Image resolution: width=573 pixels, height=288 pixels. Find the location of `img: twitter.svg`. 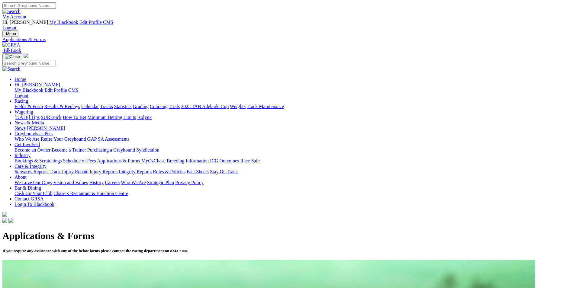

img: twitter.svg is located at coordinates (11, 220).